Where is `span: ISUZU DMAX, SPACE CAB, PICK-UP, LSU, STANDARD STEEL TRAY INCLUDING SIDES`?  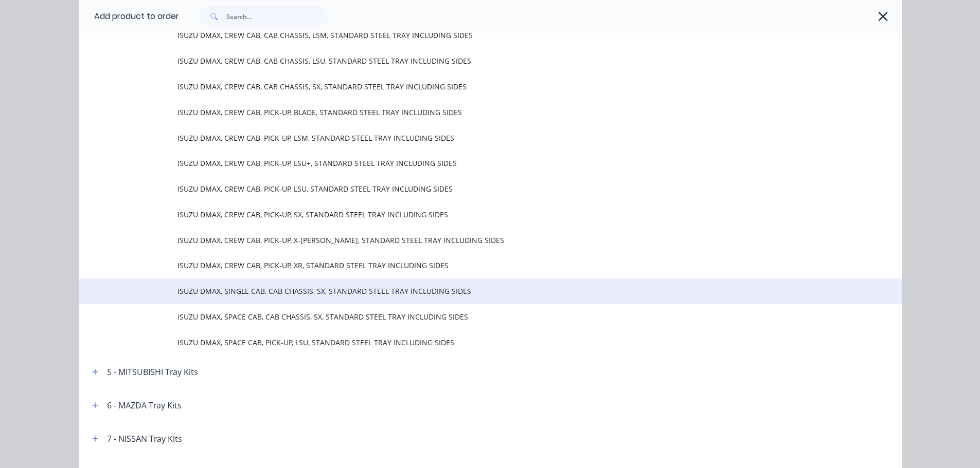
span: ISUZU DMAX, SPACE CAB, PICK-UP, LSU, STANDARD STEEL TRAY INCLUDING SIDES is located at coordinates (467, 342).